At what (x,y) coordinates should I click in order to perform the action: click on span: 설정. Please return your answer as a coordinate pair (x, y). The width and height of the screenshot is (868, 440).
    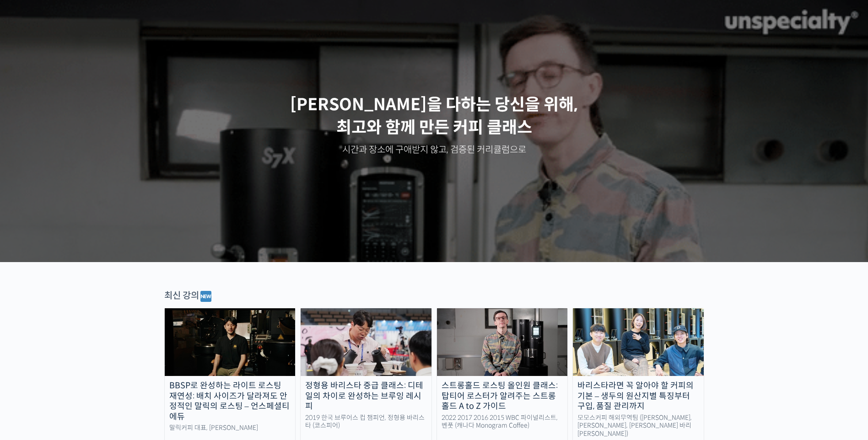
    Looking at the image, I should click on (147, 307).